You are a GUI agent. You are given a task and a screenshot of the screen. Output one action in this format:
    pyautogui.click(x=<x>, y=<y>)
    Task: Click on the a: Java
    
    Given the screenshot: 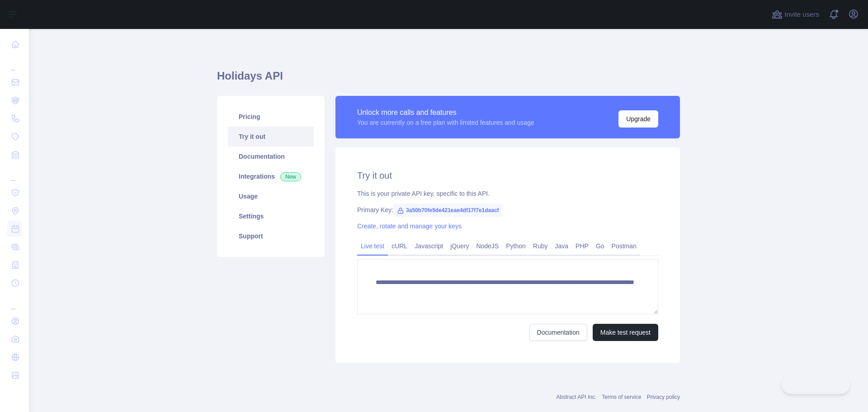 What is the action you would take?
    pyautogui.click(x=562, y=246)
    